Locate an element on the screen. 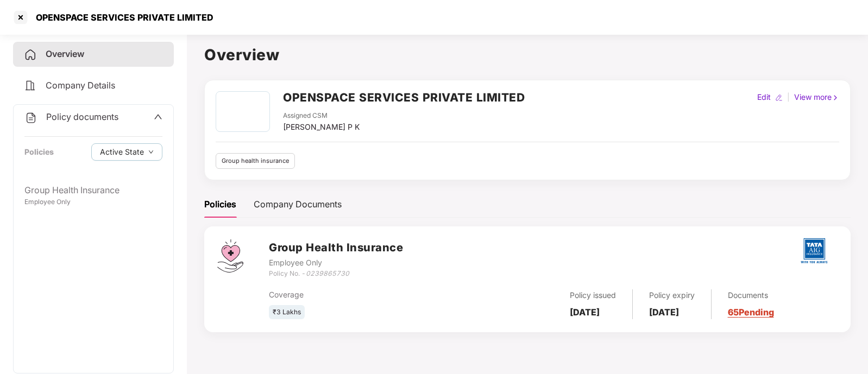 This screenshot has height=374, width=868. h1: Overview is located at coordinates (527, 54).